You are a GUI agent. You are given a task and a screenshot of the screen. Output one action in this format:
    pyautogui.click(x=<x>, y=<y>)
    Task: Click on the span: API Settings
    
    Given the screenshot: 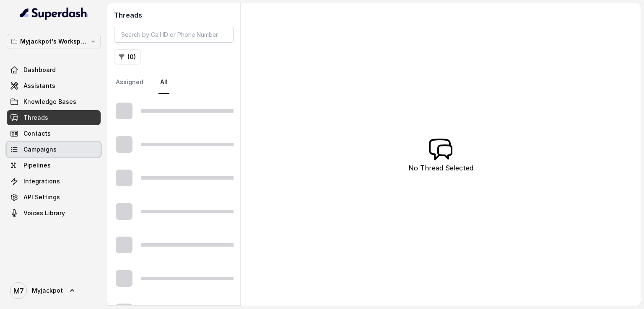 What is the action you would take?
    pyautogui.click(x=41, y=197)
    